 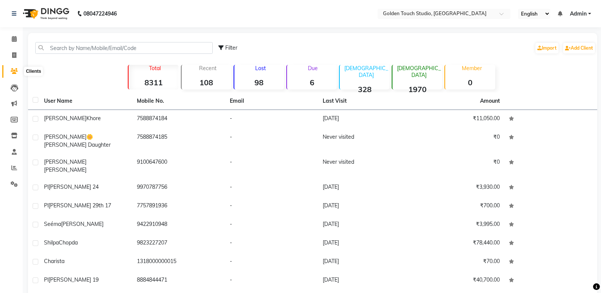 What do you see at coordinates (231, 48) in the screenshot?
I see `span: Filter` at bounding box center [231, 48].